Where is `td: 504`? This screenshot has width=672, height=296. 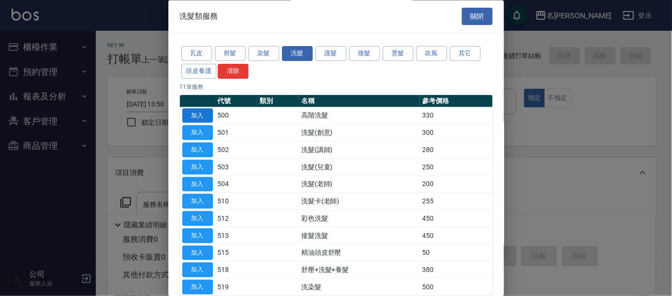
td: 504 is located at coordinates (236, 185).